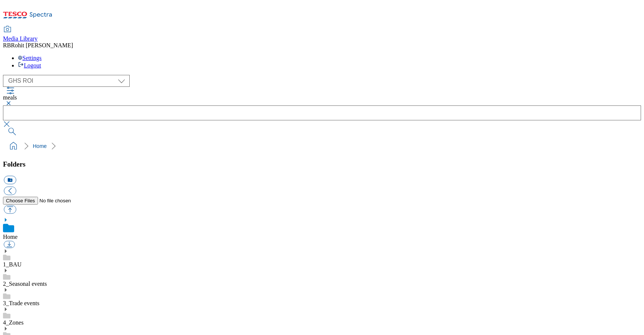 The image size is (644, 335). What do you see at coordinates (7, 45) in the screenshot?
I see `span: RB` at bounding box center [7, 45].